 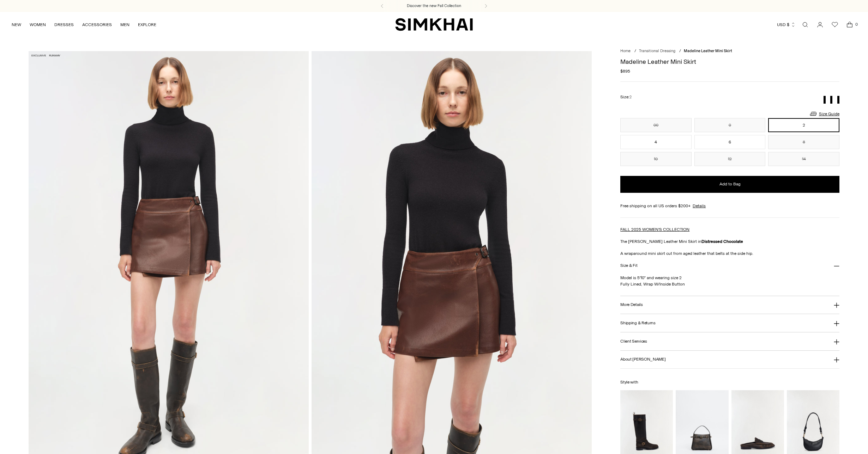 What do you see at coordinates (856, 24) in the screenshot?
I see `span: 0` at bounding box center [856, 24].